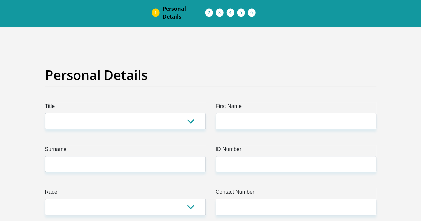 The image size is (421, 221). What do you see at coordinates (296, 207) in the screenshot?
I see `input: Contact Number` at bounding box center [296, 207].